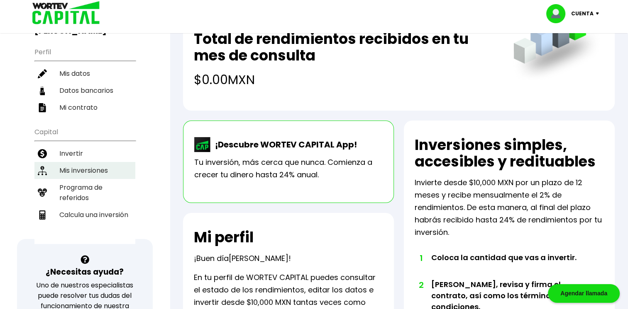 This screenshot has height=309, width=628. Describe the element at coordinates (85, 272) in the screenshot. I see `h3: ¿Necesitas ayuda?` at that location.